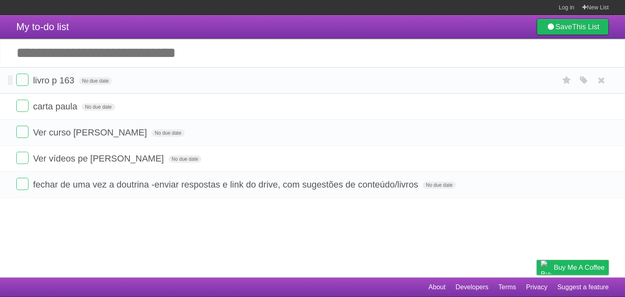  What do you see at coordinates (583, 287) in the screenshot?
I see `a: Suggest a feature` at bounding box center [583, 287].